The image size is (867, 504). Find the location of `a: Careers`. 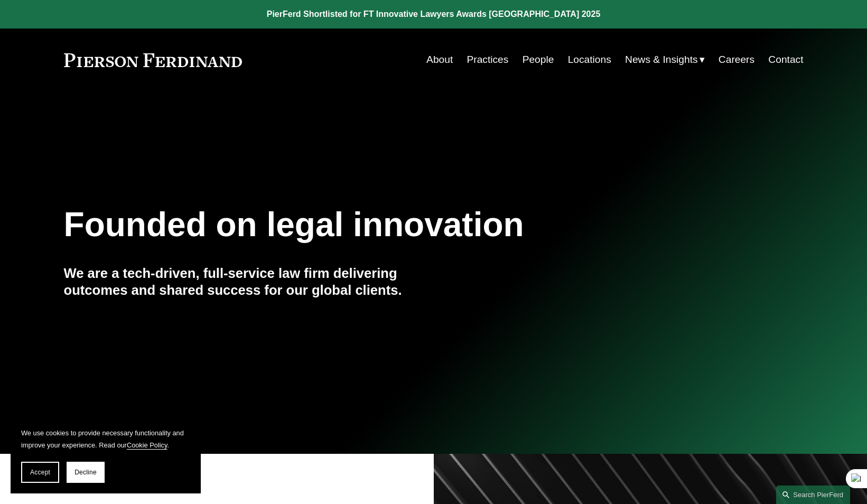

a: Careers is located at coordinates (737, 60).